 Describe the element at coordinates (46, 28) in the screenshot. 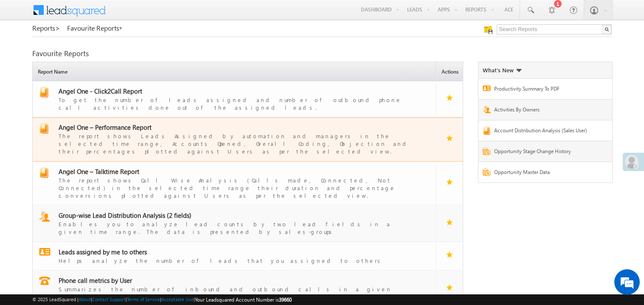

I see `a: Reports>` at that location.